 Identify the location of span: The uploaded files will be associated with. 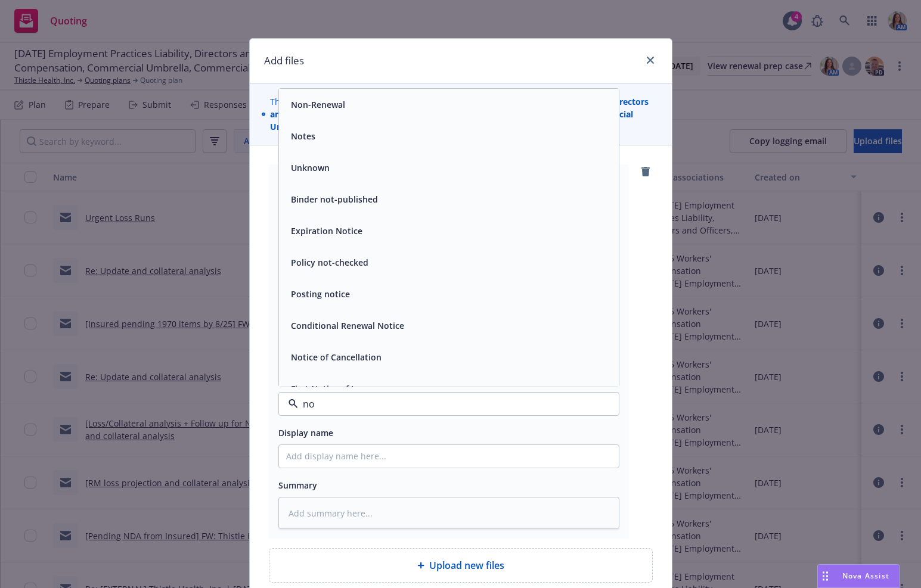
(465, 114).